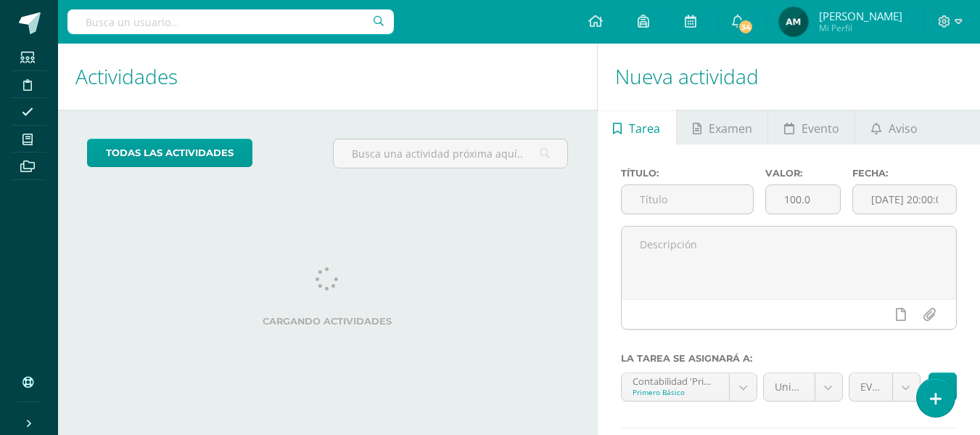 This screenshot has height=435, width=980. I want to click on input: Busca un usuario..., so click(231, 22).